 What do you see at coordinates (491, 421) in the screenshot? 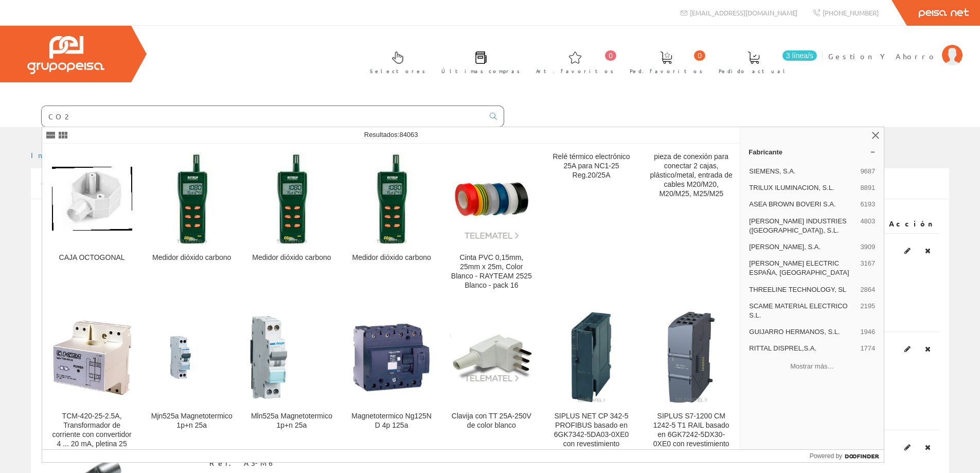
I see `div: Clavija con TT 25A-250V de color blanco` at bounding box center [491, 421].